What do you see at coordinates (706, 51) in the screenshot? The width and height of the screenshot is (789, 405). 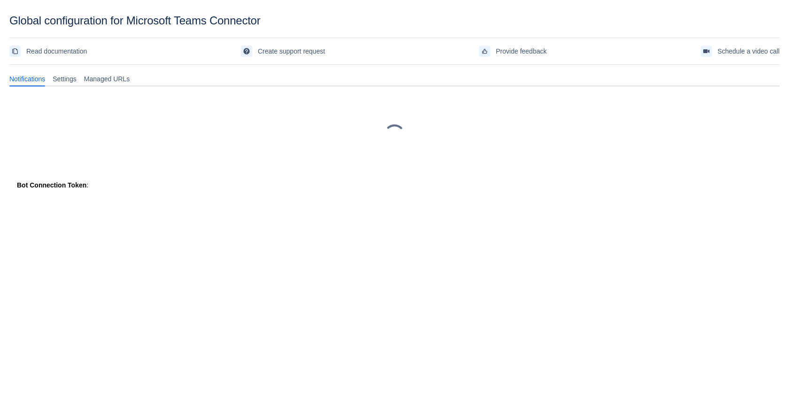 I see `span: videoCall` at bounding box center [706, 51].